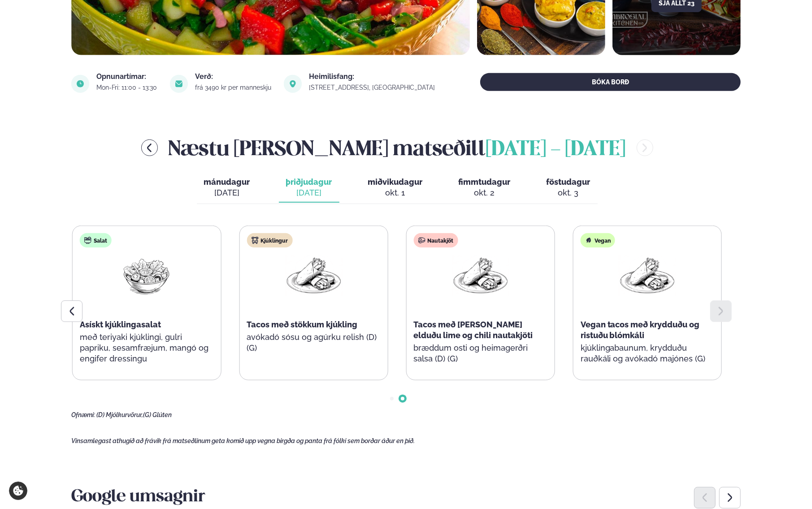 This screenshot has width=812, height=509. I want to click on div: Mon-Fri: 11:00 - 13:30, so click(128, 87).